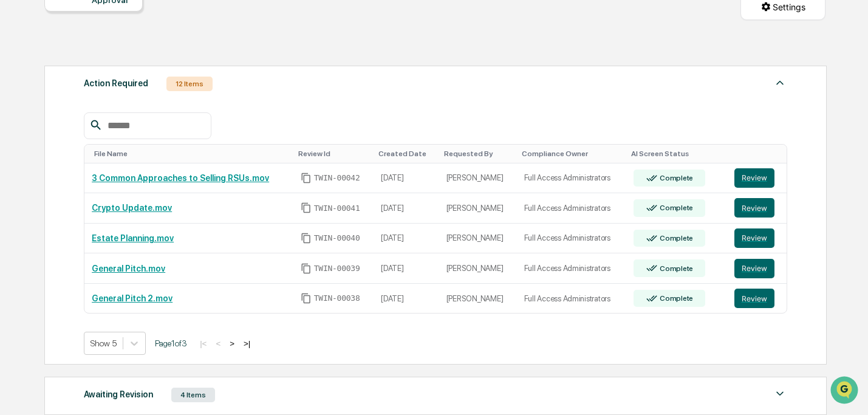 The image size is (868, 415). Describe the element at coordinates (214, 104) in the screenshot. I see `button: Start new chat` at that location.